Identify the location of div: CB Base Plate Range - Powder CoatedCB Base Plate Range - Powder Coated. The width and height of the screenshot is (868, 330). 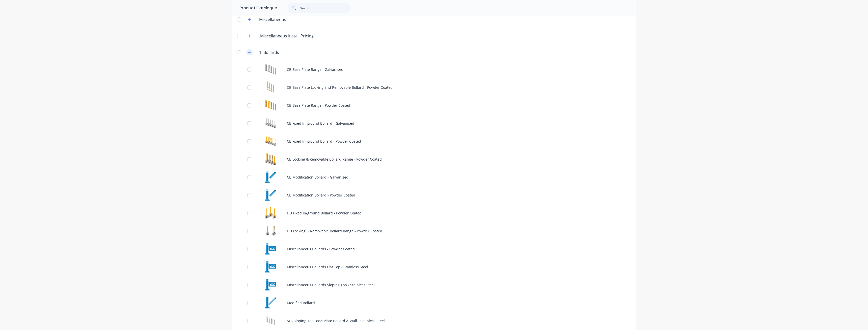
(434, 105).